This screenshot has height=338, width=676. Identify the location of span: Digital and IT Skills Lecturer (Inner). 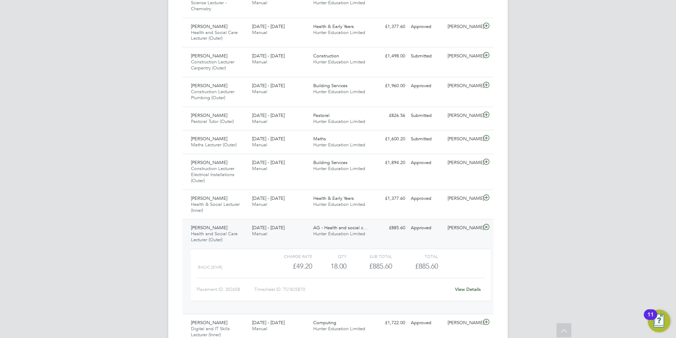
(210, 331).